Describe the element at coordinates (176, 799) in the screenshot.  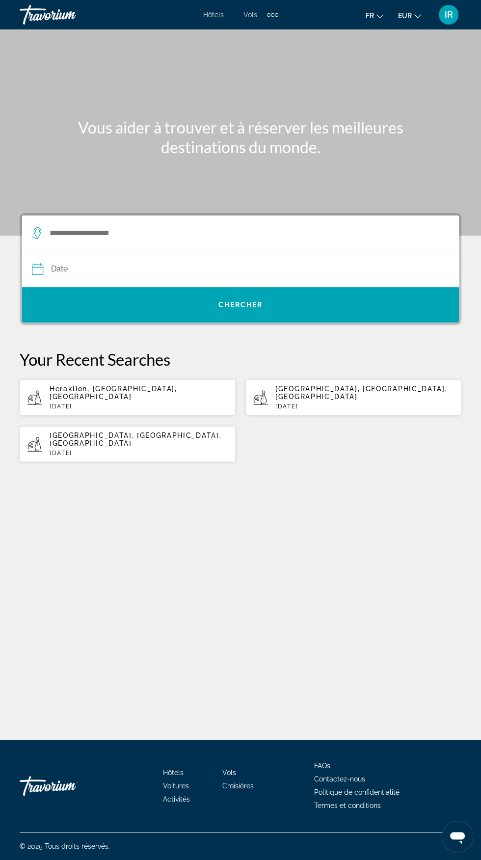
I see `span: Activités` at that location.